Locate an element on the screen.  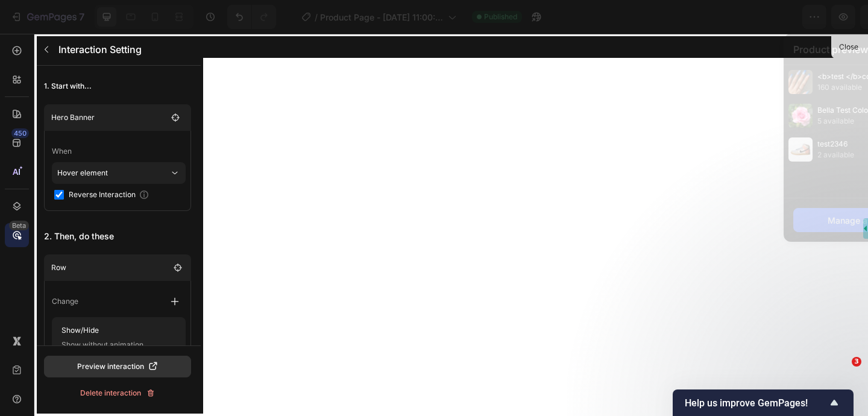
p: Interaction Setting is located at coordinates (110, 49).